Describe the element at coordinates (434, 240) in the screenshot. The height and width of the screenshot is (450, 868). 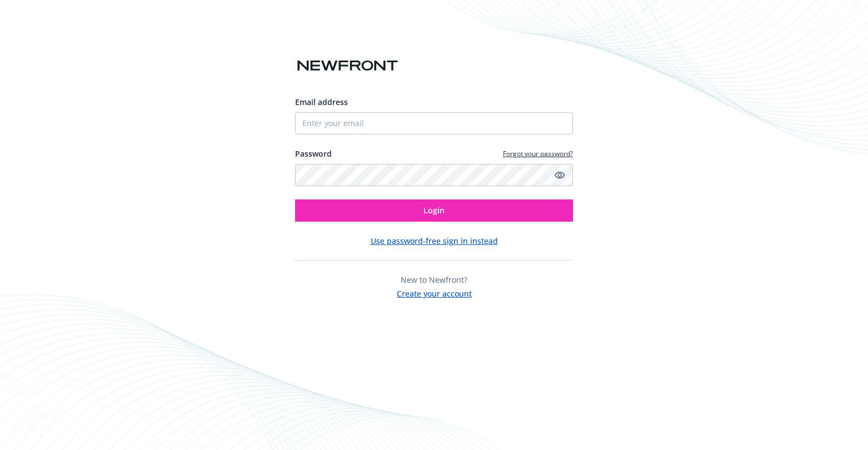
I see `button: Use password-free sign in instead` at that location.